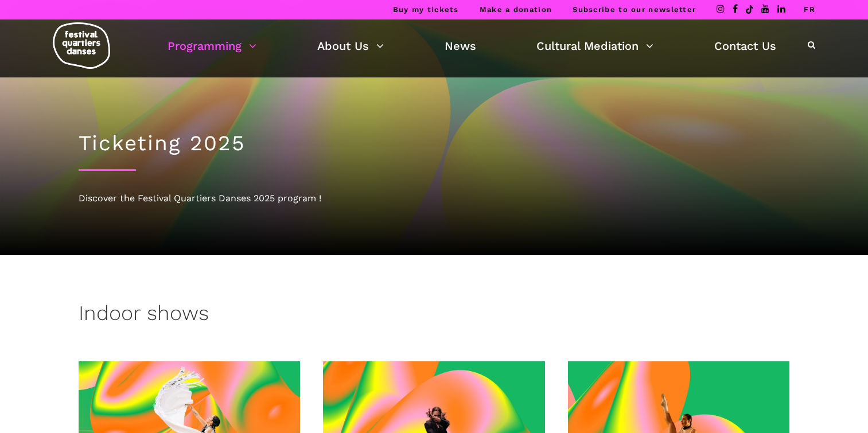  Describe the element at coordinates (434, 143) in the screenshot. I see `h1: Ticketing 2025` at that location.